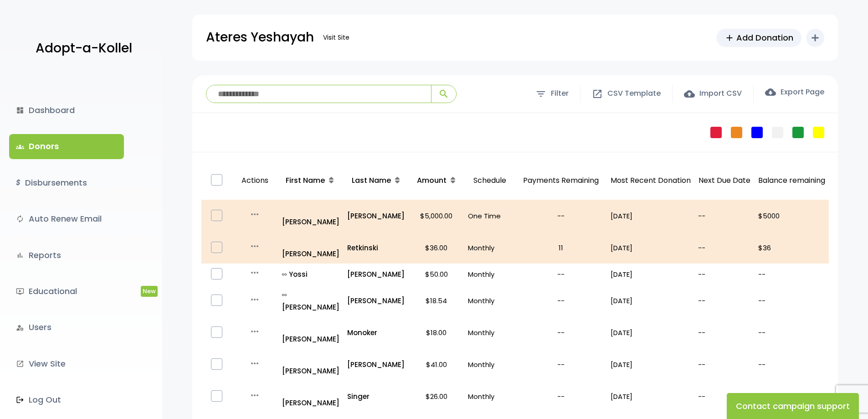 This screenshot has height=419, width=868. I want to click on p: Actions, so click(254, 181).